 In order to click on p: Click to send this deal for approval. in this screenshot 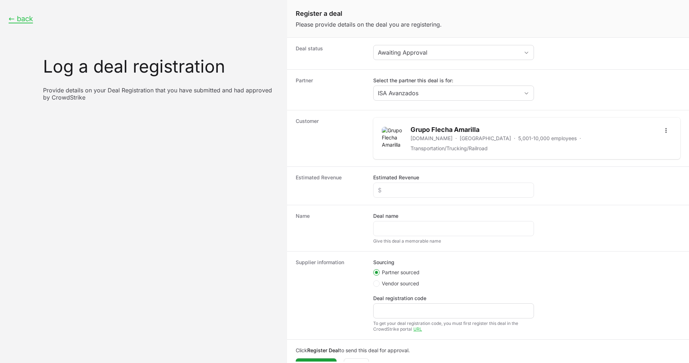, I will do `click(488, 350)`.